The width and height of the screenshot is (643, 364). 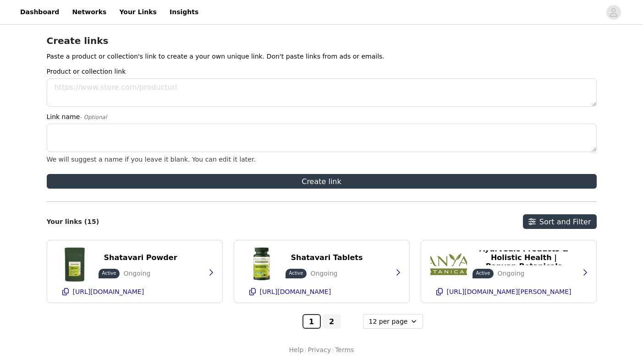 I want to click on label: Product or collection link, so click(x=319, y=71).